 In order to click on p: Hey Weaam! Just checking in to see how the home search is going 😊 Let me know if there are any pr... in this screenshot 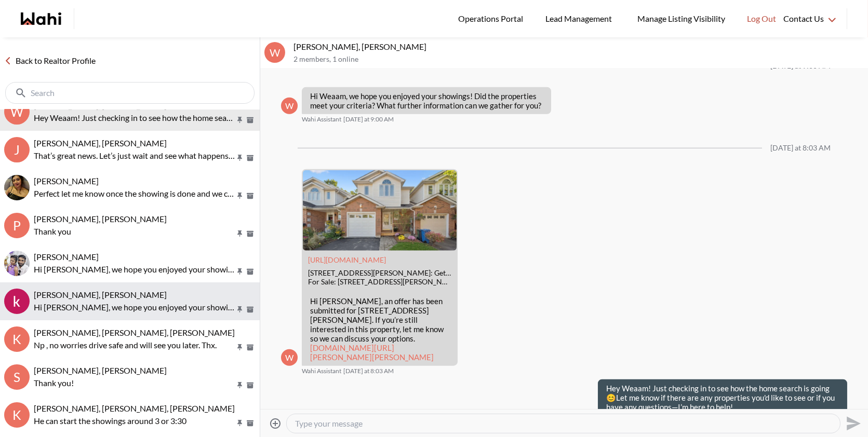, I will do `click(134, 118)`.